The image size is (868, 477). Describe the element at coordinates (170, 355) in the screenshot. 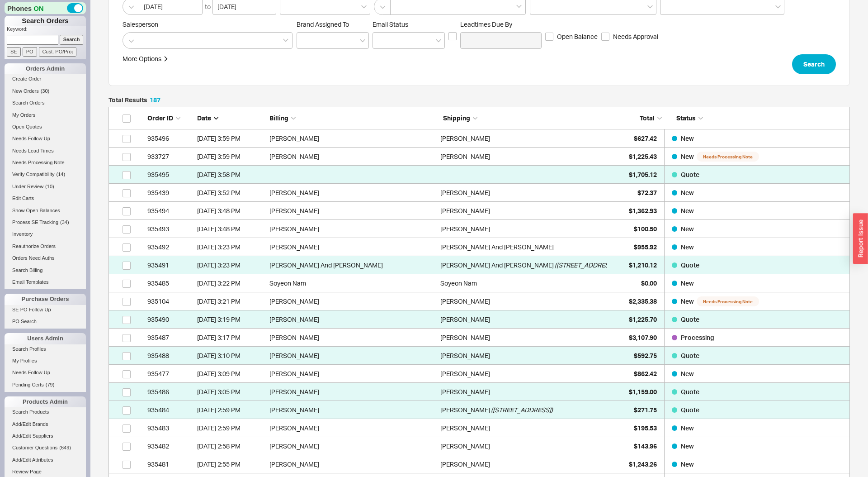

I see `div: 935488` at that location.